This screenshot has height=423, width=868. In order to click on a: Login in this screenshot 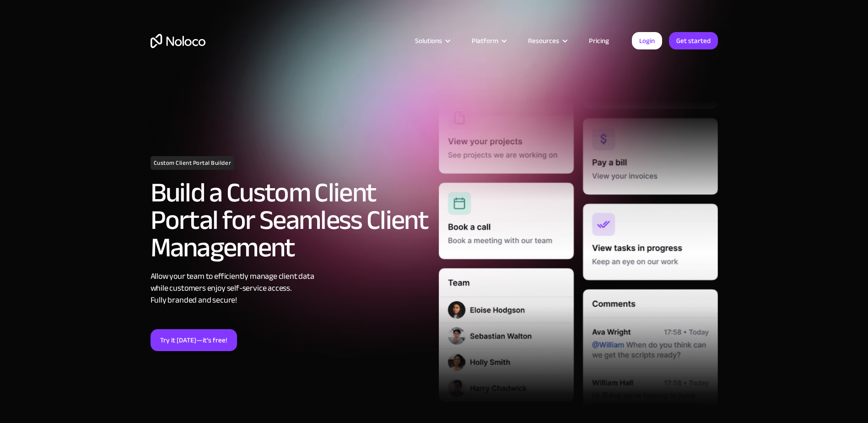, I will do `click(647, 40)`.